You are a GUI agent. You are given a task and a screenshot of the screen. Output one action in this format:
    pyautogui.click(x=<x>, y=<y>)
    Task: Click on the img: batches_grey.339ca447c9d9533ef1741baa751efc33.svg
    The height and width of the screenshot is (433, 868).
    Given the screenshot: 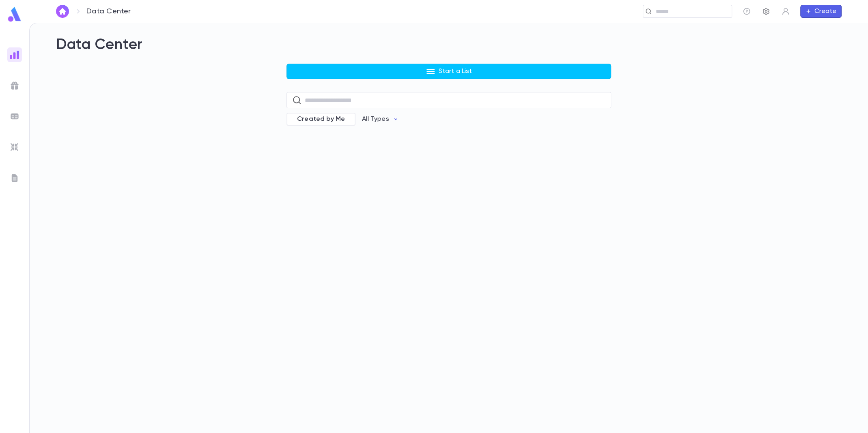 What is the action you would take?
    pyautogui.click(x=14, y=116)
    